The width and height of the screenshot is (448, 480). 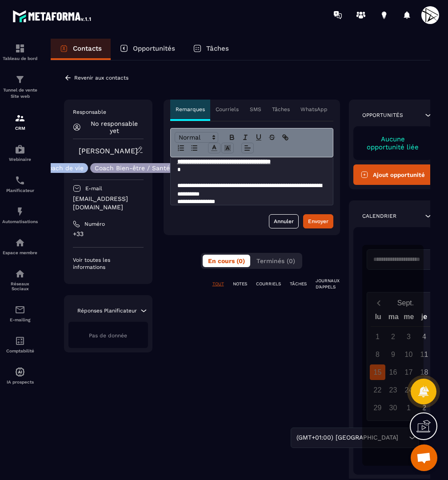 I want to click on span: En cours (0), so click(x=226, y=261).